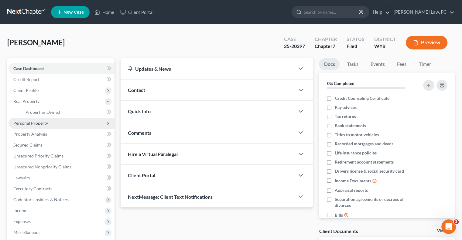 This screenshot has height=240, width=462. I want to click on span: Comments, so click(139, 133).